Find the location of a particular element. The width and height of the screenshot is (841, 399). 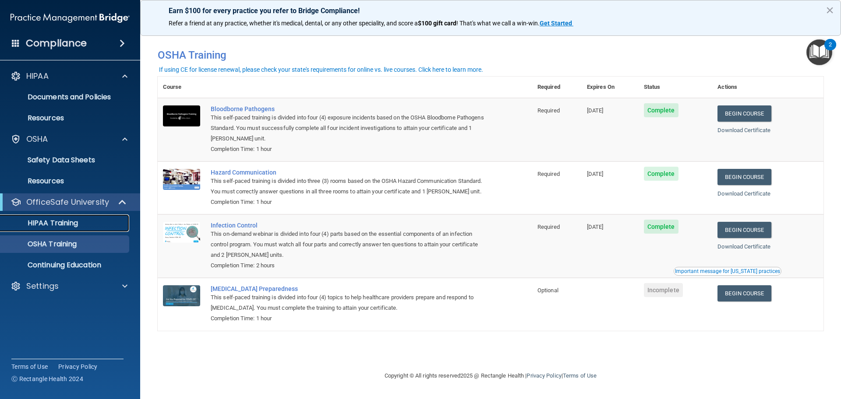

h4: OSHA Training is located at coordinates (491, 55).